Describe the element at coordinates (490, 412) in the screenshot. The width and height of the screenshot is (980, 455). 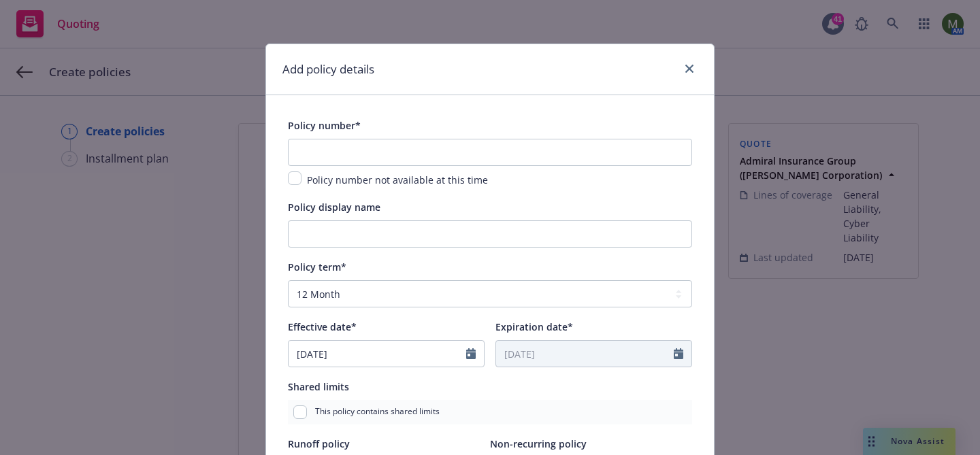
I see `div: This policy contains shared limits` at that location.